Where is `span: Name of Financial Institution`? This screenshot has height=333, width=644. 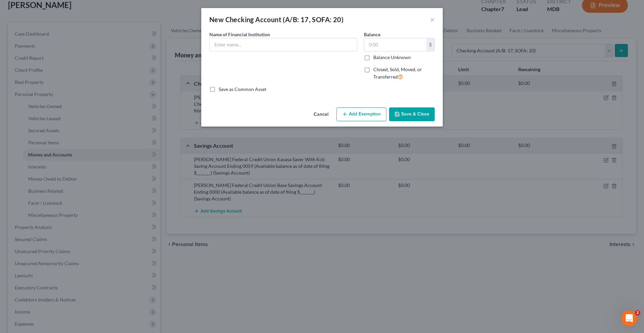 span: Name of Financial Institution is located at coordinates (240, 34).